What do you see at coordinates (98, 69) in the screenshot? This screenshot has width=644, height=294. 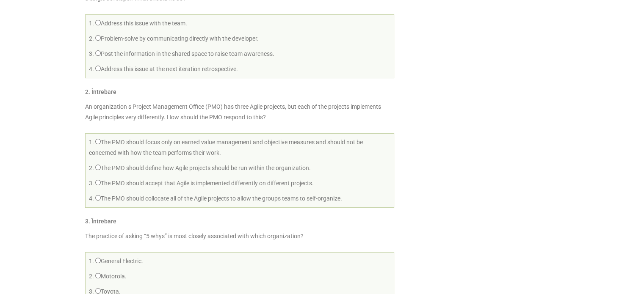 I see `input: Address this issue at the next iteration retrospective.` at bounding box center [98, 69].